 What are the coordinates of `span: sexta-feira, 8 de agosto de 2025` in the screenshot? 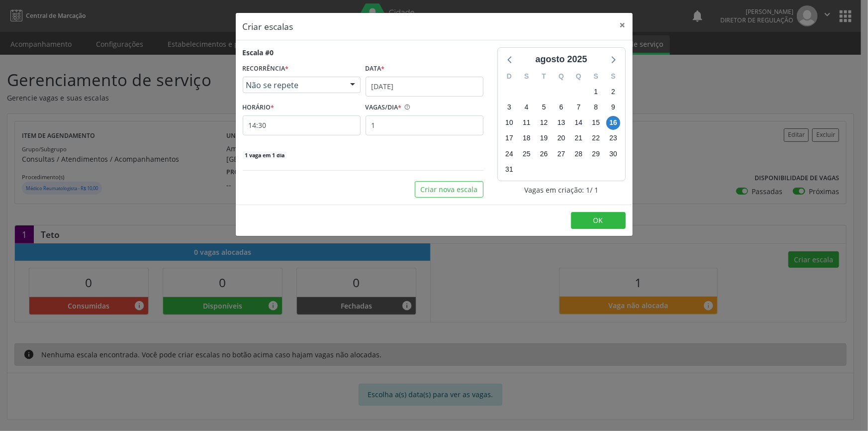 It's located at (596, 107).